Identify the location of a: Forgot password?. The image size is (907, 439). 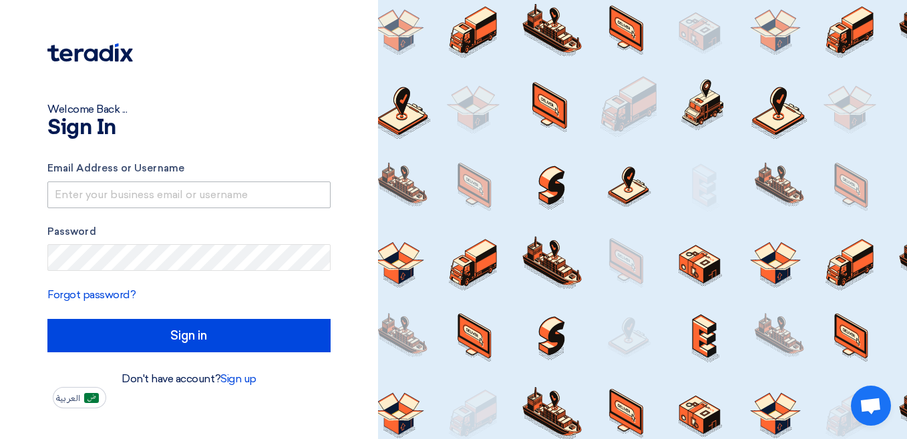
(91, 294).